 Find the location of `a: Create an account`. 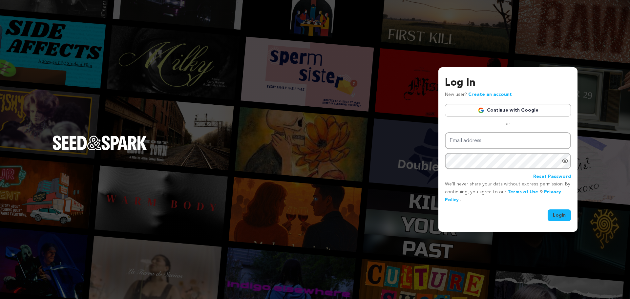

a: Create an account is located at coordinates (490, 94).